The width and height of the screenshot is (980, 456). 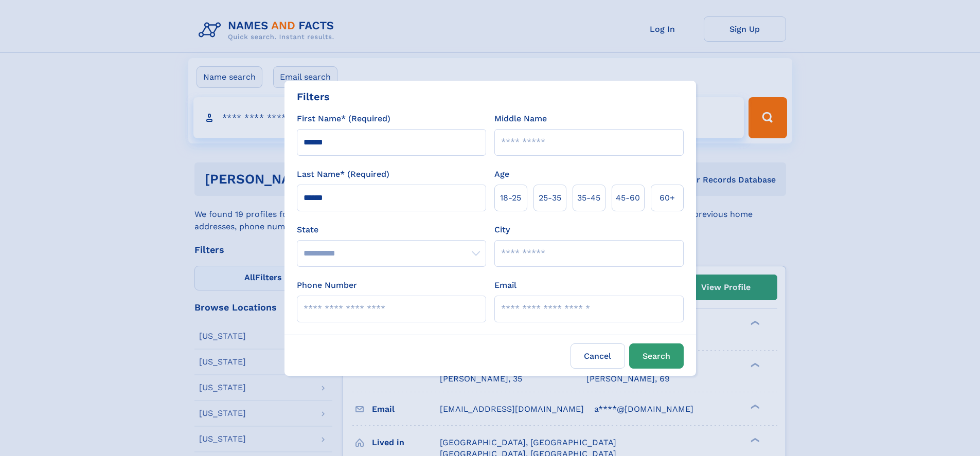 I want to click on button: Search, so click(x=657, y=356).